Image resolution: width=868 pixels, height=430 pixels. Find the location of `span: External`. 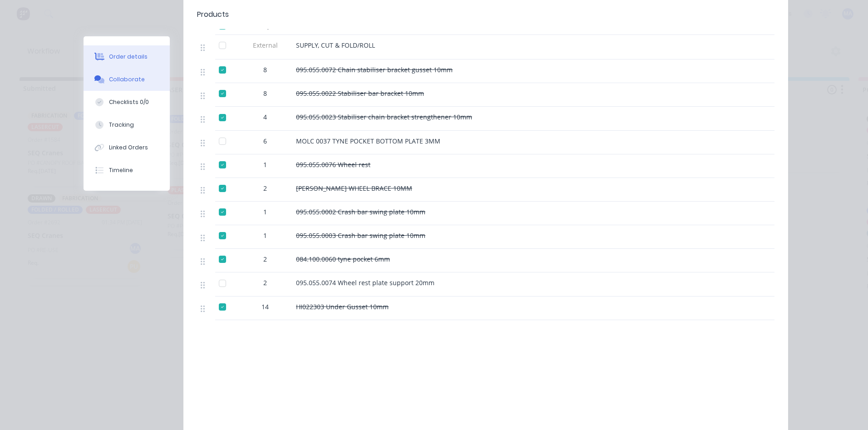

span: External is located at coordinates (265, 45).